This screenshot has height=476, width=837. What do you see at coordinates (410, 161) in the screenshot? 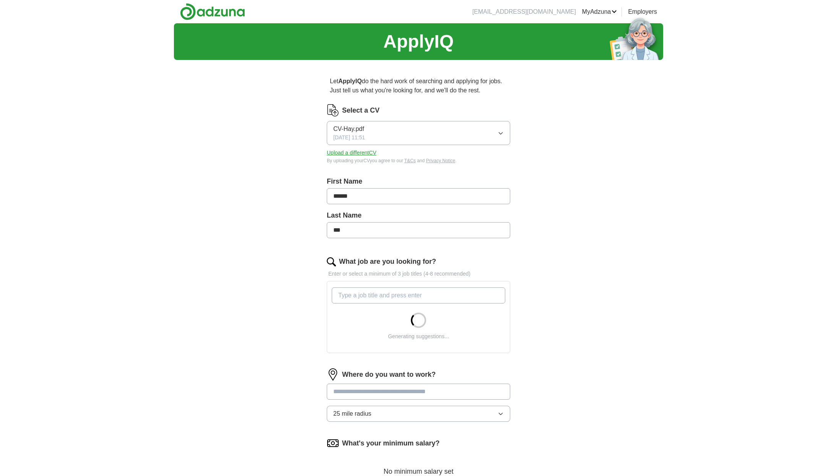
I see `a: T&Cs` at bounding box center [410, 161].